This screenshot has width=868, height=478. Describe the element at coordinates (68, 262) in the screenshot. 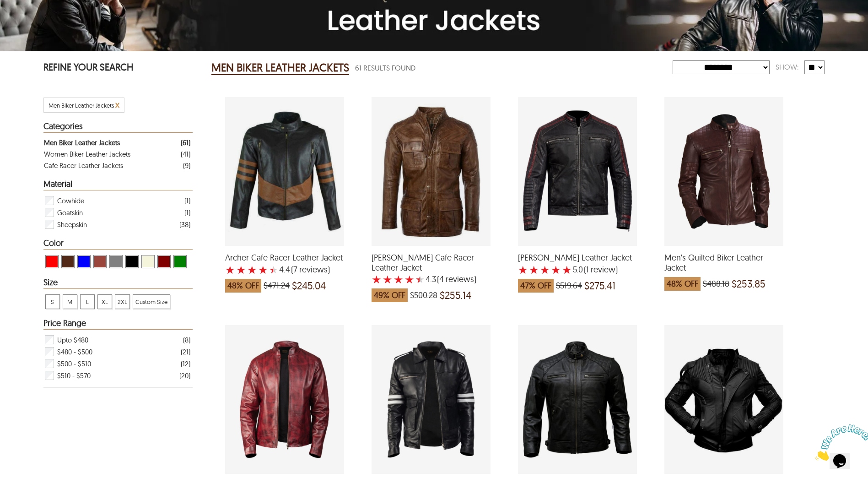

I see `div: View Brown ( Brand Color ) Men Biker Leather Jackets` at that location.